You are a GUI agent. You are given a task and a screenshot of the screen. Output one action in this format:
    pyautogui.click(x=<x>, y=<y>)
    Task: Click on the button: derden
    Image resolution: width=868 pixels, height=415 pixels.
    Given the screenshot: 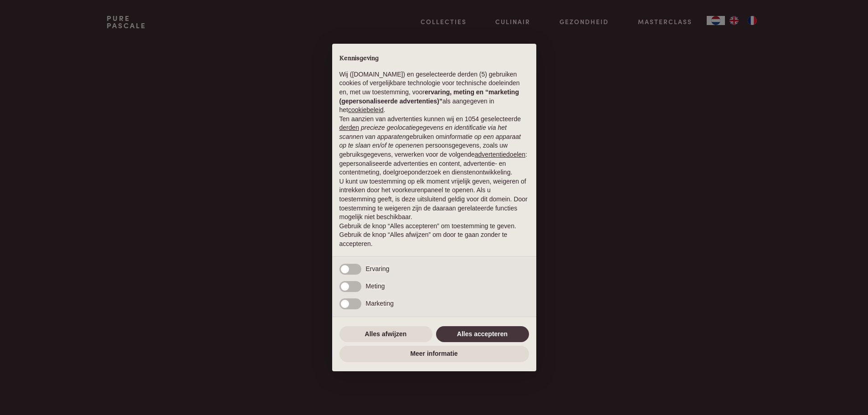 What is the action you would take?
    pyautogui.click(x=349, y=128)
    